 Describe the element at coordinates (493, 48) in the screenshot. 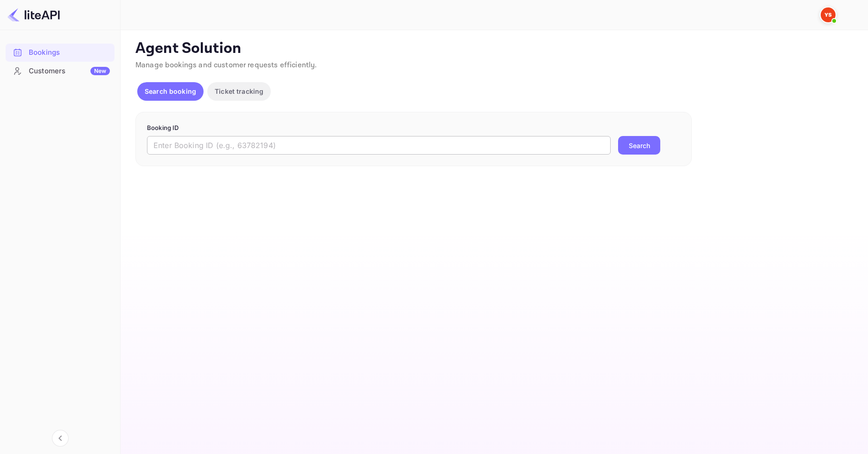

I see `p: Agent Solution` at that location.